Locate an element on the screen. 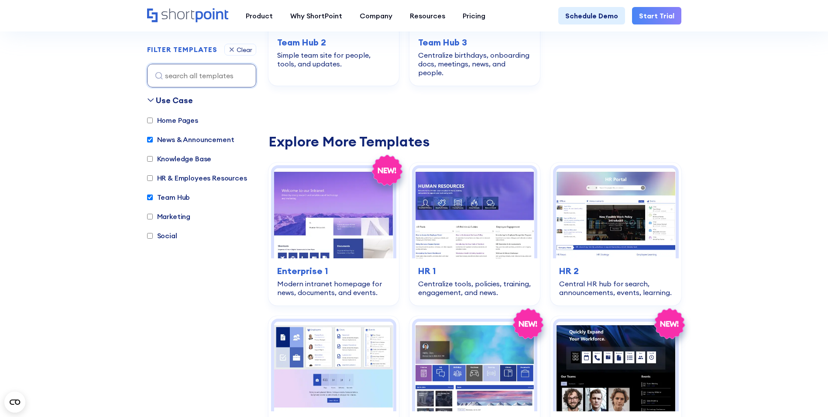 The width and height of the screenshot is (828, 417). a: Schedule Demo is located at coordinates (592, 16).